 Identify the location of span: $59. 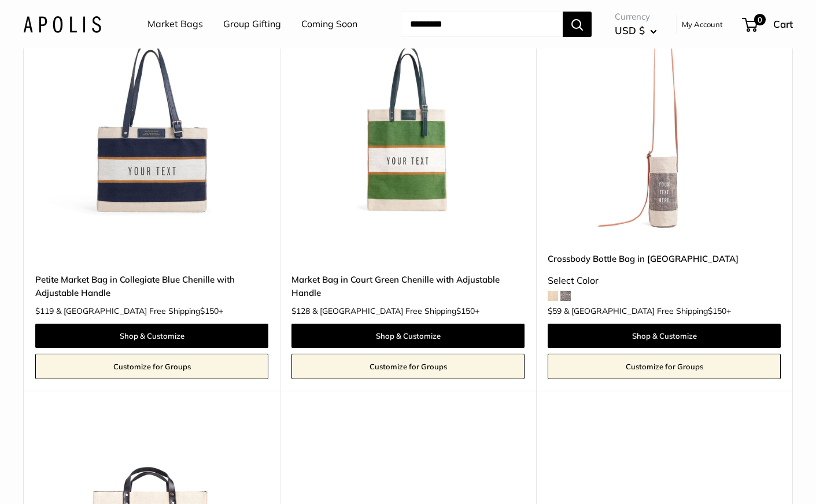
(555, 311).